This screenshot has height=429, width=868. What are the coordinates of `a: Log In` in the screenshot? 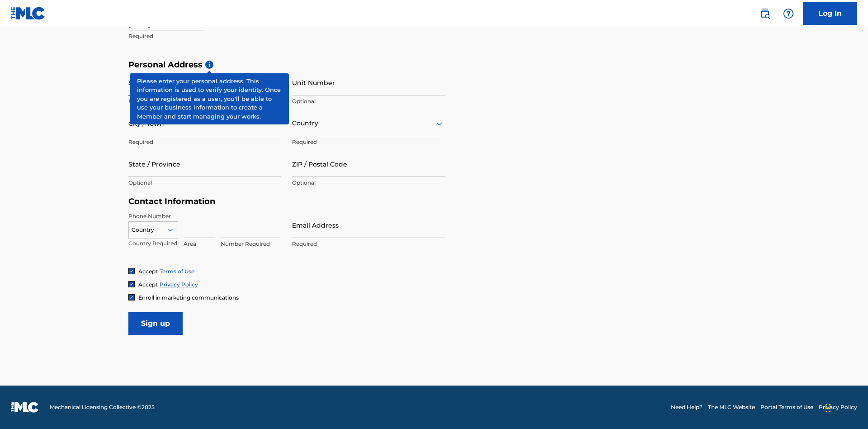 It's located at (830, 14).